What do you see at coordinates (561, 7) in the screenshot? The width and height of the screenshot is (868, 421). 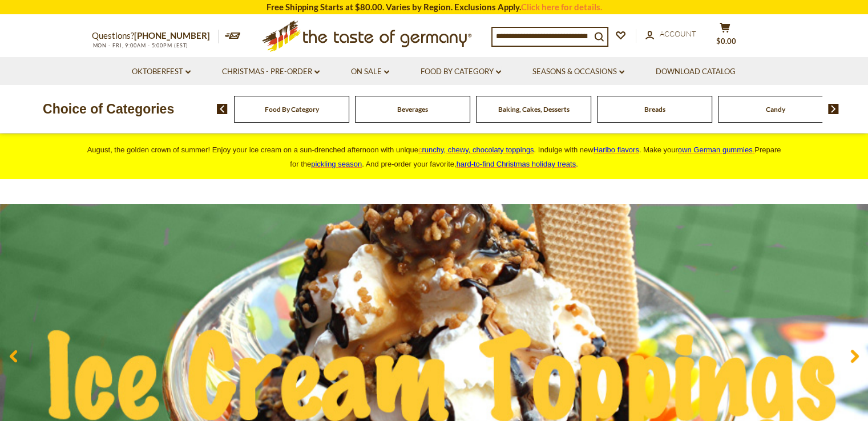 I see `a: Click here for details.` at bounding box center [561, 7].